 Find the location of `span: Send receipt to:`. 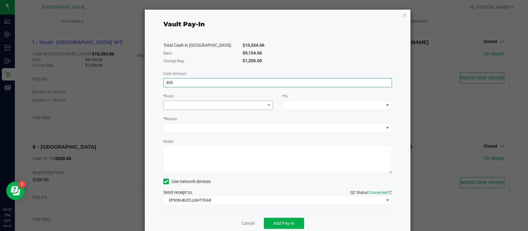

span: Send receipt to: is located at coordinates (178, 192).